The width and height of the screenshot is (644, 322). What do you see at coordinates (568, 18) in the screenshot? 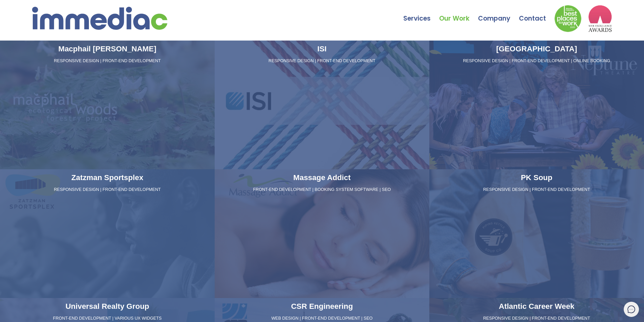
I see `img: Down` at bounding box center [568, 18].